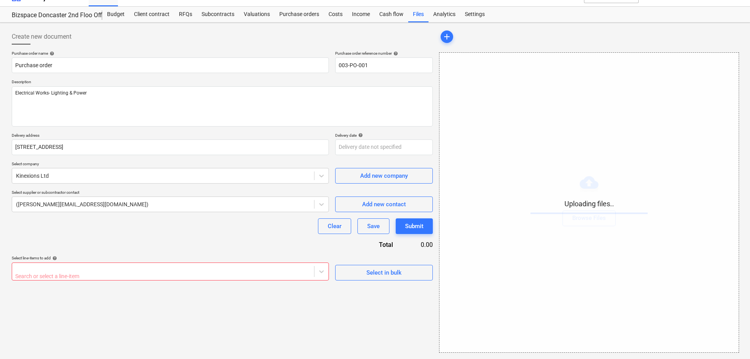  I want to click on a: RFQs, so click(186, 14).